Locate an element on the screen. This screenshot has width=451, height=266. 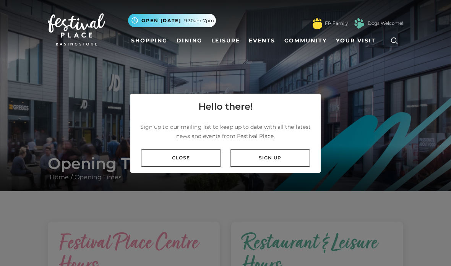
a: Leisure is located at coordinates (226, 41).